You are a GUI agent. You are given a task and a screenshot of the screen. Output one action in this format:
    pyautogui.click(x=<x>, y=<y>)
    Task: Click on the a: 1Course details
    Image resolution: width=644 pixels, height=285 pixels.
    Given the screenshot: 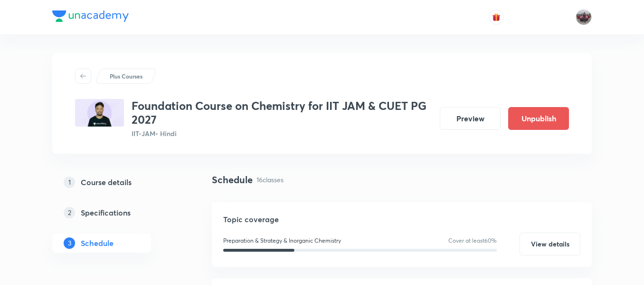 What is the action you would take?
    pyautogui.click(x=117, y=182)
    